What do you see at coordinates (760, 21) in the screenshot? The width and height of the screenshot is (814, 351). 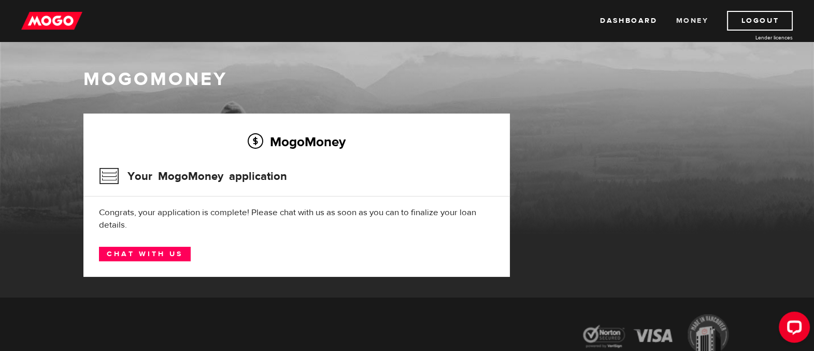 I see `a: Logout` at bounding box center [760, 21].